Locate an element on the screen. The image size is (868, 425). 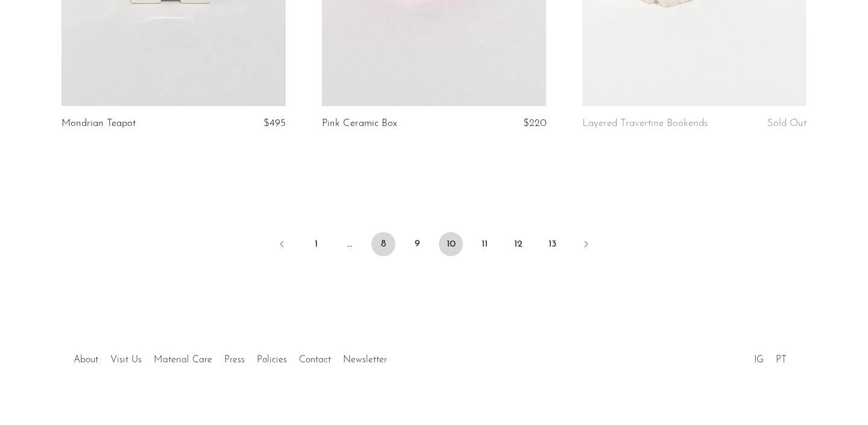
a: Layered Travertine Bookends is located at coordinates (645, 123).